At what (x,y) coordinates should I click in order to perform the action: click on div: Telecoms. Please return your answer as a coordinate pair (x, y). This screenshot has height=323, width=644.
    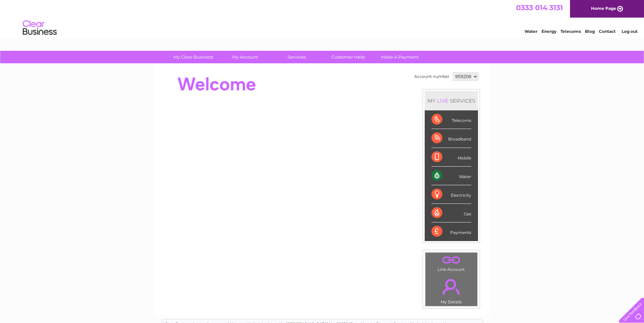
    Looking at the image, I should click on (451, 119).